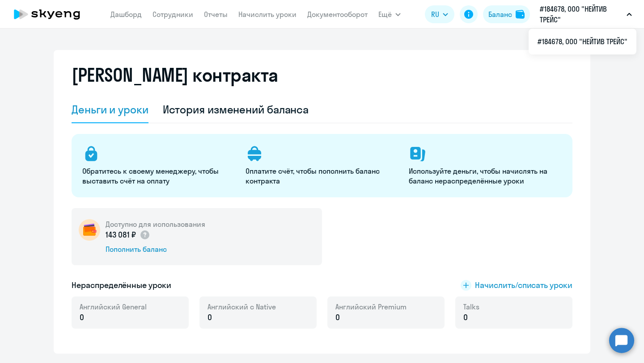  What do you see at coordinates (523, 286) in the screenshot?
I see `span: Начислить/списать уроки` at bounding box center [523, 286].